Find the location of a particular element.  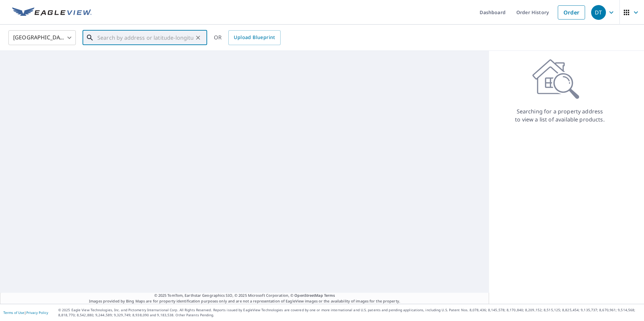

input: Search by address or latitude-longitude is located at coordinates (145, 37).